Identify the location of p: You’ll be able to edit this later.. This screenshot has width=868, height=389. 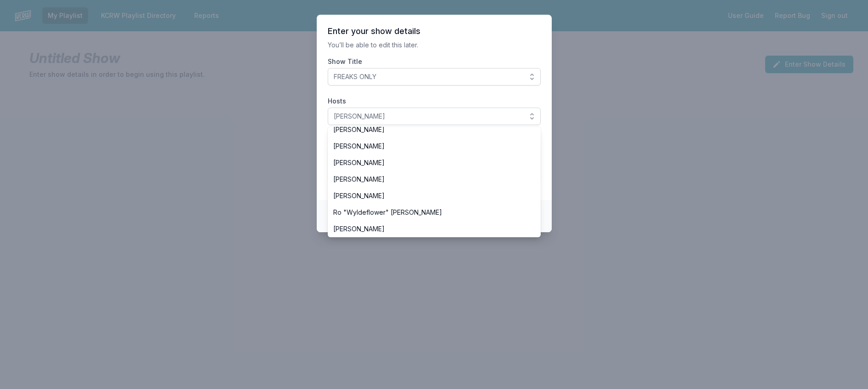
(434, 45).